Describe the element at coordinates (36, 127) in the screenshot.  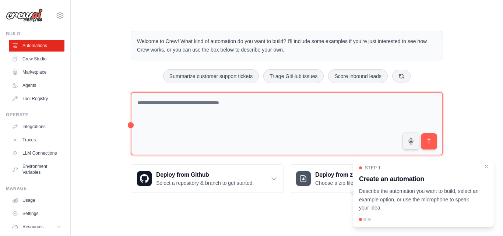
I see `a: Integrations` at that location.